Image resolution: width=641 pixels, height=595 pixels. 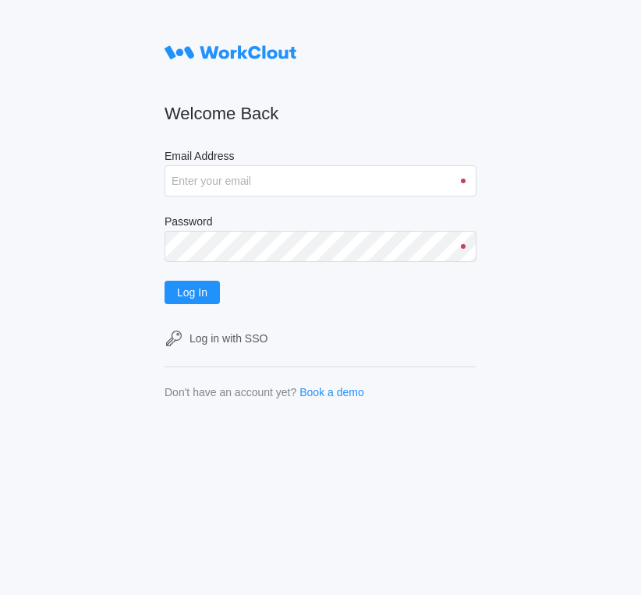 What do you see at coordinates (331, 392) in the screenshot?
I see `a: Book a demo` at bounding box center [331, 392].